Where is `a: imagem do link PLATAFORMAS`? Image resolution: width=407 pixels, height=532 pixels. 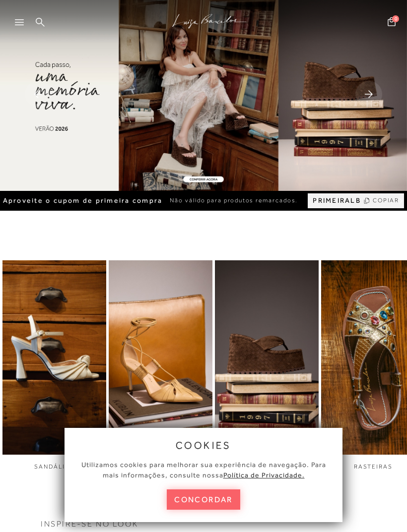 a: imagem do link PLATAFORMAS is located at coordinates (266, 365).